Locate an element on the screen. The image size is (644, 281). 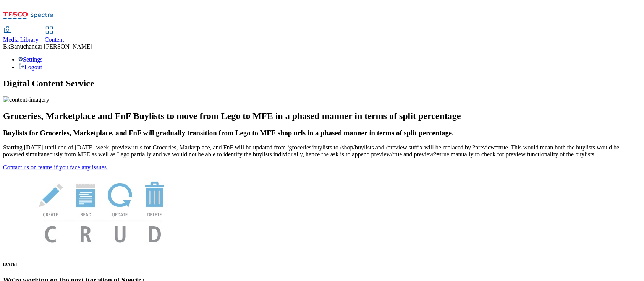
h2: Groceries, Marketplace and FnF Buylists to move from Lego to MFE in a phased manner in terms of s... is located at coordinates (322, 116).